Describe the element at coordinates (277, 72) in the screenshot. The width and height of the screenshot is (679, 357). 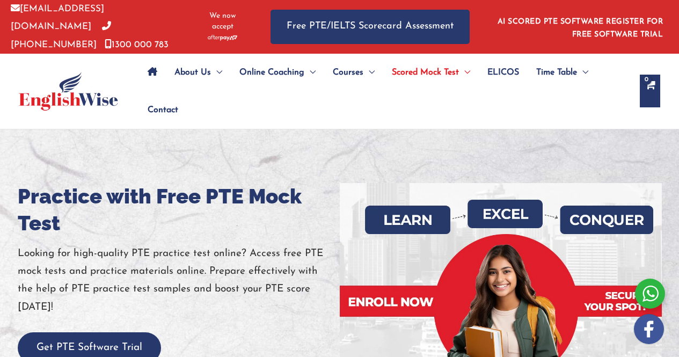
I see `a: Online CoachingMenu Toggle` at that location.